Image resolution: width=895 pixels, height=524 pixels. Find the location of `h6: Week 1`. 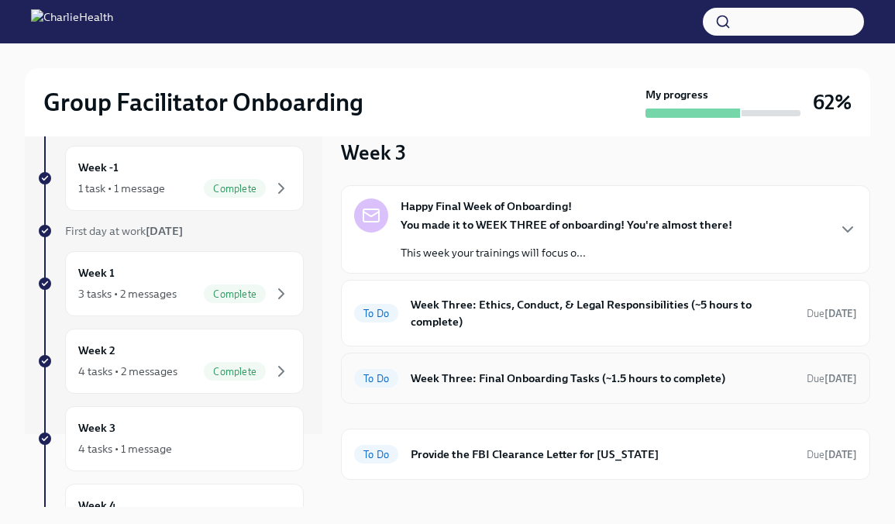

h6: Week 1 is located at coordinates (96, 273).